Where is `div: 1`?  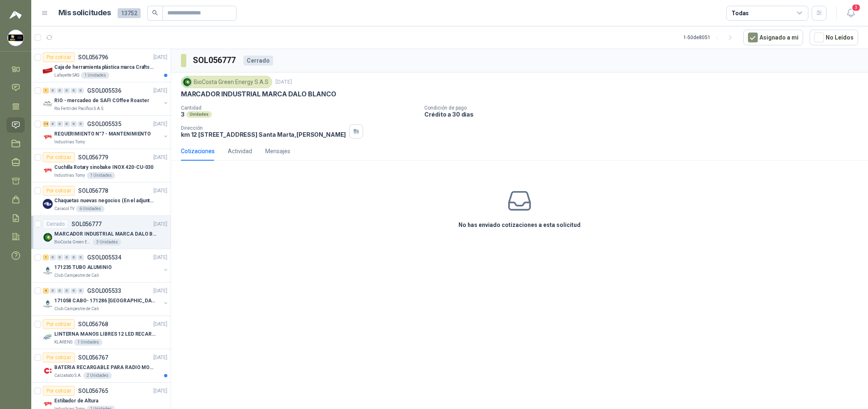 div: 1 is located at coordinates (45, 257).